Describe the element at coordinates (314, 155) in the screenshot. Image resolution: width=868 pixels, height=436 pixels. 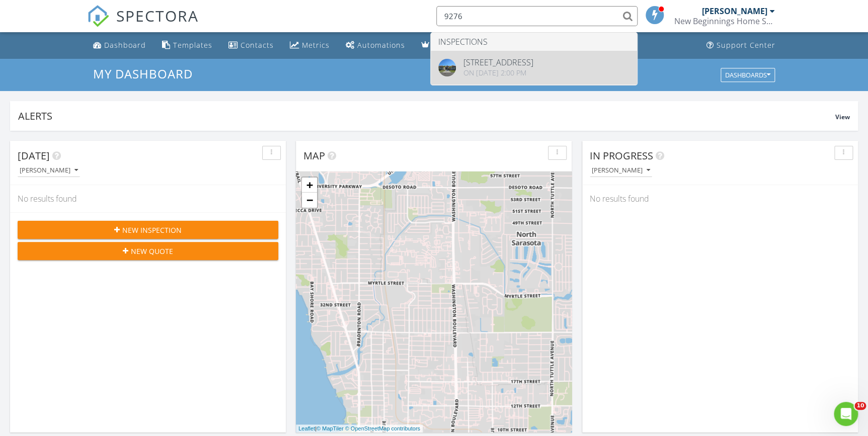
I see `span: Map` at that location.